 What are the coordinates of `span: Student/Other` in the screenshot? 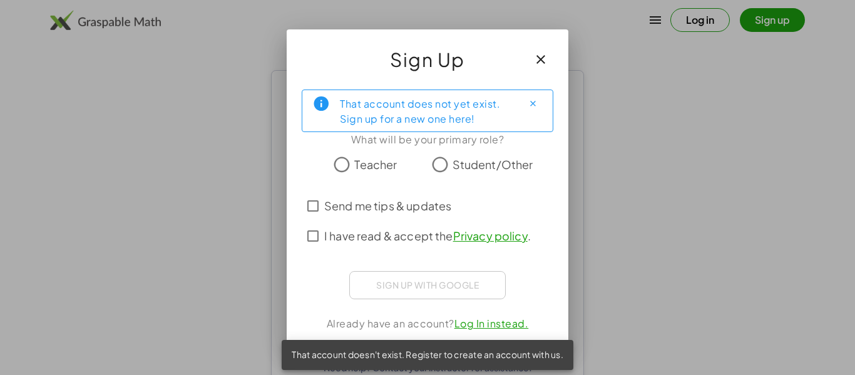 It's located at (493, 164).